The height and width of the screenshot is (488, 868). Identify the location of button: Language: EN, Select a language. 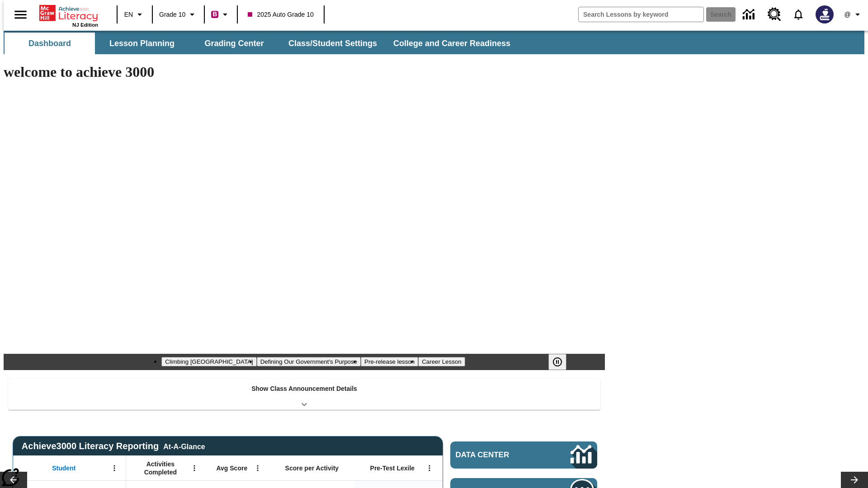
(135, 14).